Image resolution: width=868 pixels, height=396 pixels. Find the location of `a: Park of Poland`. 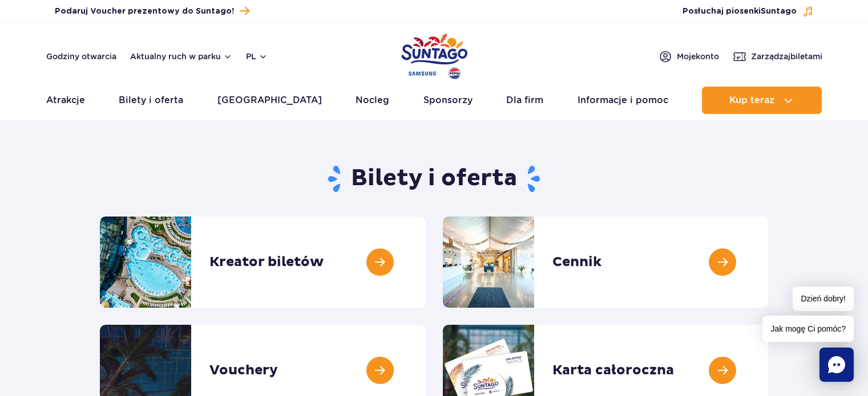

a: Park of Poland is located at coordinates (434, 55).